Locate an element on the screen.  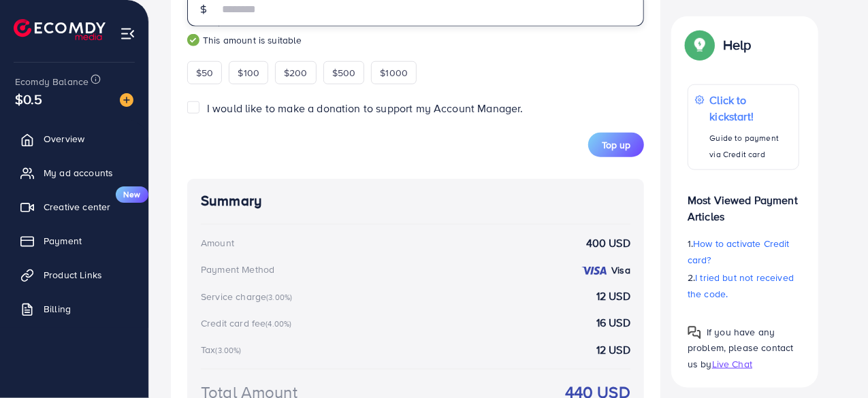
span: I tried but not received the code. is located at coordinates (741, 286).